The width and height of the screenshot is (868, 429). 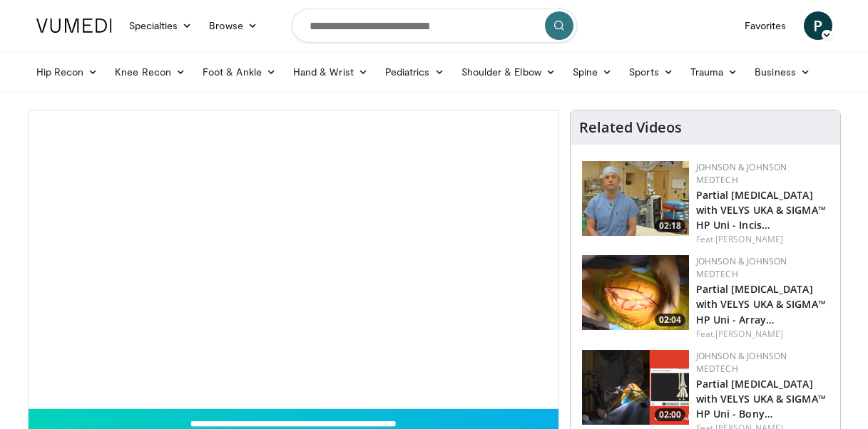 What do you see at coordinates (635, 292) in the screenshot?
I see `img: de91269e-dc9f-44d3-9315-4c54a60fc0f6.png.150x105_q85_crop-smart_upscale.png` at bounding box center [635, 292].